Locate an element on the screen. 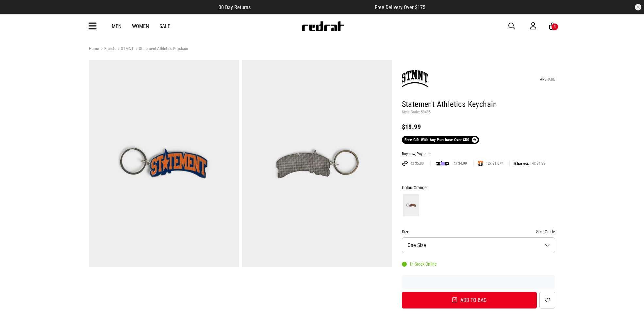 The image size is (644, 316). div: Colour is located at coordinates (479, 188).